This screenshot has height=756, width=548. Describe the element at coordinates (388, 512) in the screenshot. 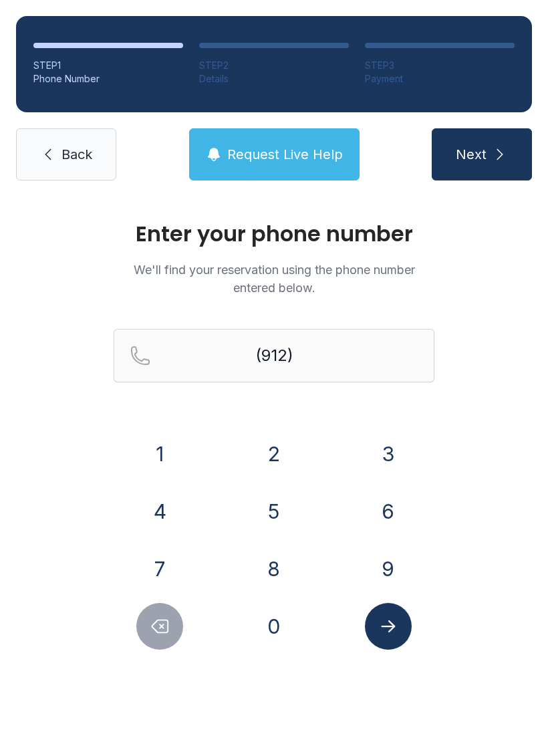

I see `button: 6` at that location.